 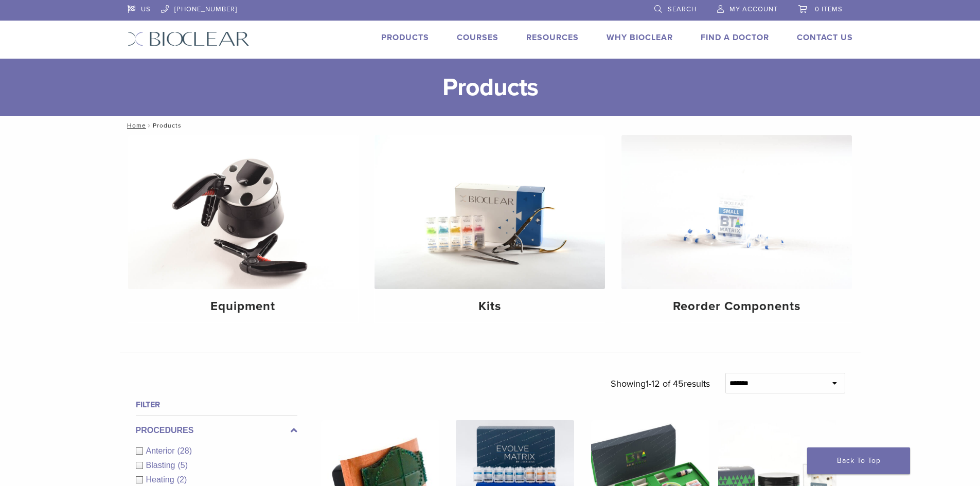 I want to click on span: Anterior, so click(x=161, y=451).